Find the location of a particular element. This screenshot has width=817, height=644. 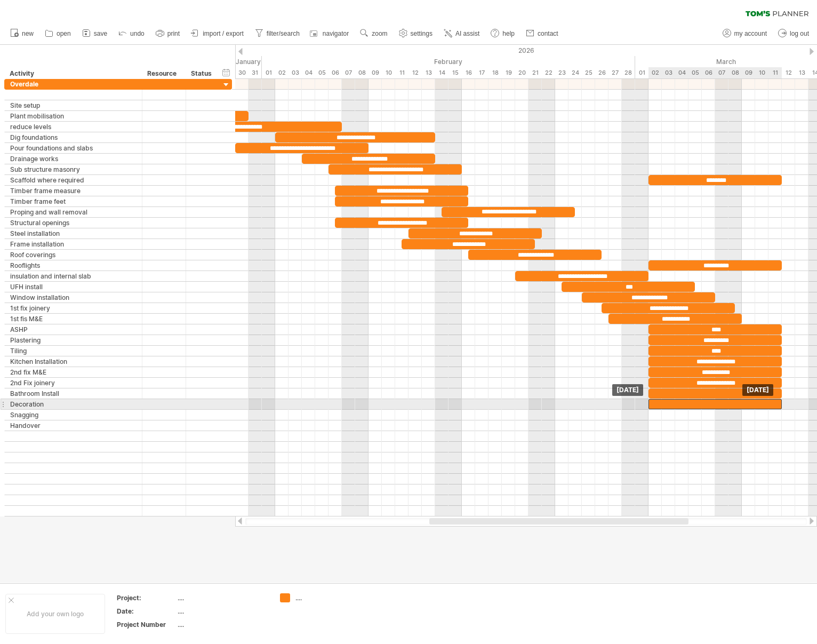

div: Site setup is located at coordinates (73, 105).